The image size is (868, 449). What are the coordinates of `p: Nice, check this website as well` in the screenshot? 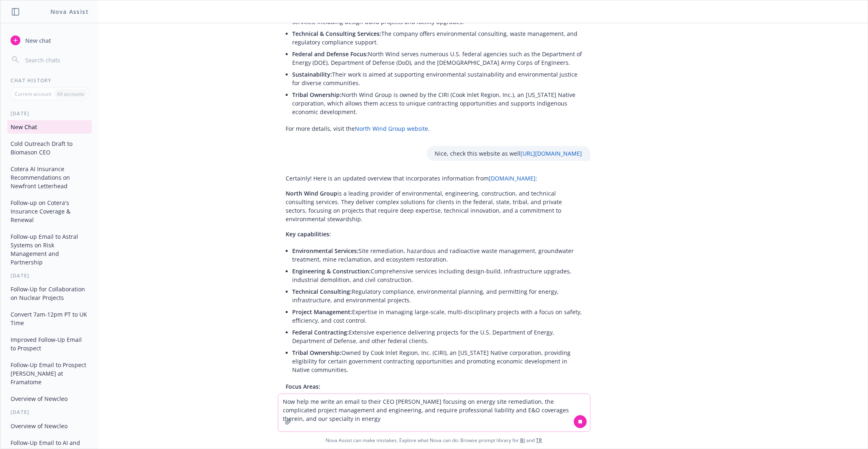 It's located at (509, 153).